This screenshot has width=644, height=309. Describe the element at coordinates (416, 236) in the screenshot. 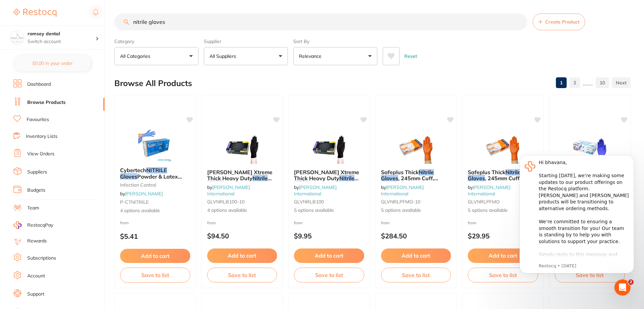

I see `p: $284.50` at that location.